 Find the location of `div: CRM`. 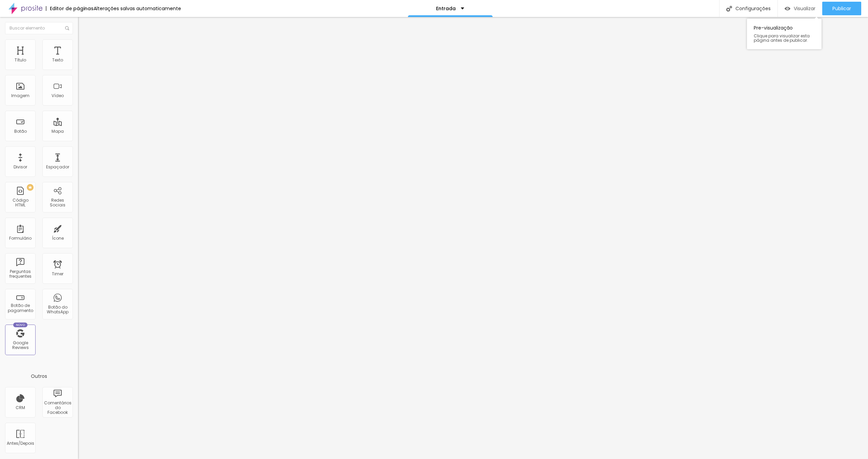

div: CRM is located at coordinates (20, 408).